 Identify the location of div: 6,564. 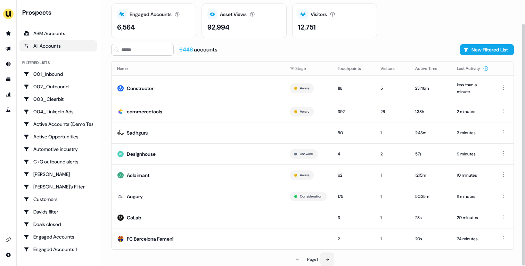
(126, 27).